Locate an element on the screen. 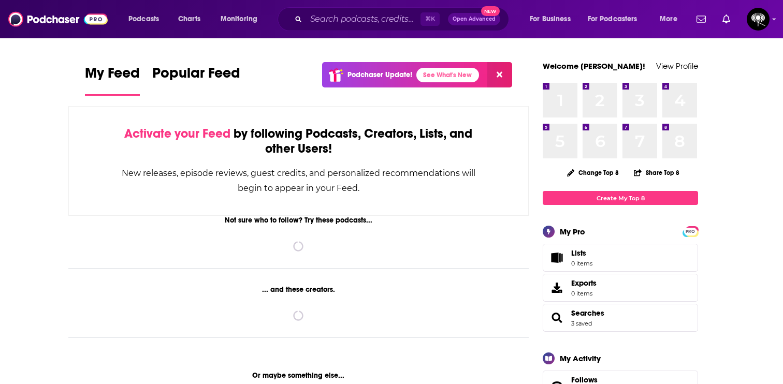  span: ⌘ K is located at coordinates (430, 19).